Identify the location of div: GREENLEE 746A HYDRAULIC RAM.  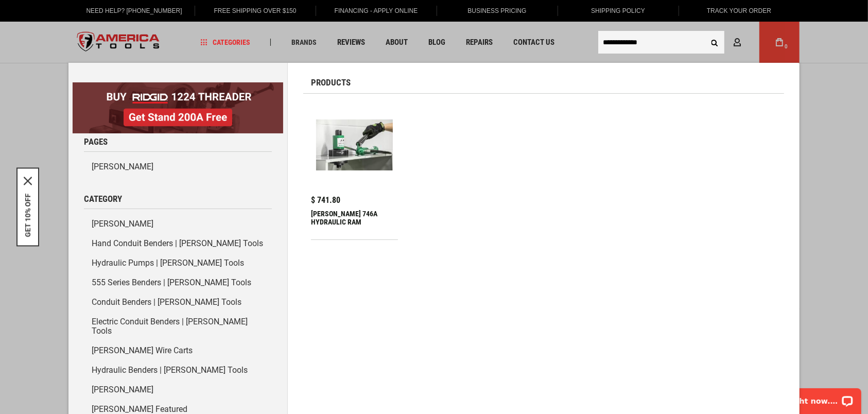
(354, 222).